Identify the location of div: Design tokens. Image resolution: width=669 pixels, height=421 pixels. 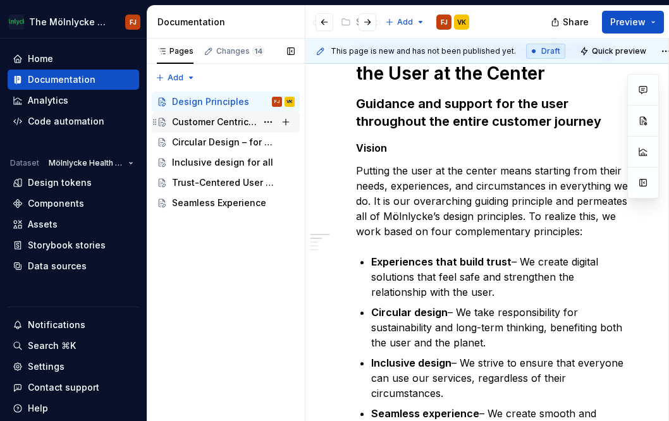
(59, 183).